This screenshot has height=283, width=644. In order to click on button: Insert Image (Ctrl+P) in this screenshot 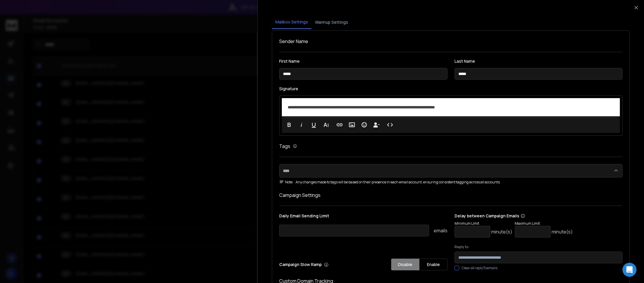, I will do `click(352, 125)`.